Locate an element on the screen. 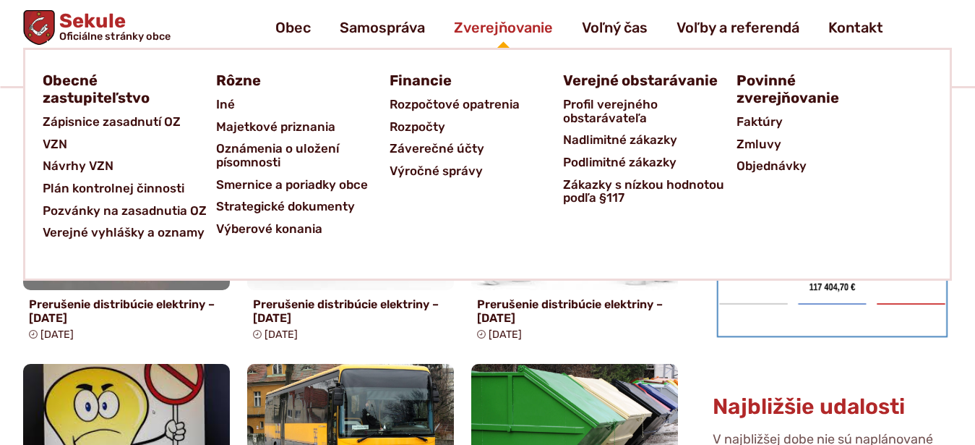 This screenshot has width=975, height=445. span: Obecné zastupiteľstvo is located at coordinates (121, 89).